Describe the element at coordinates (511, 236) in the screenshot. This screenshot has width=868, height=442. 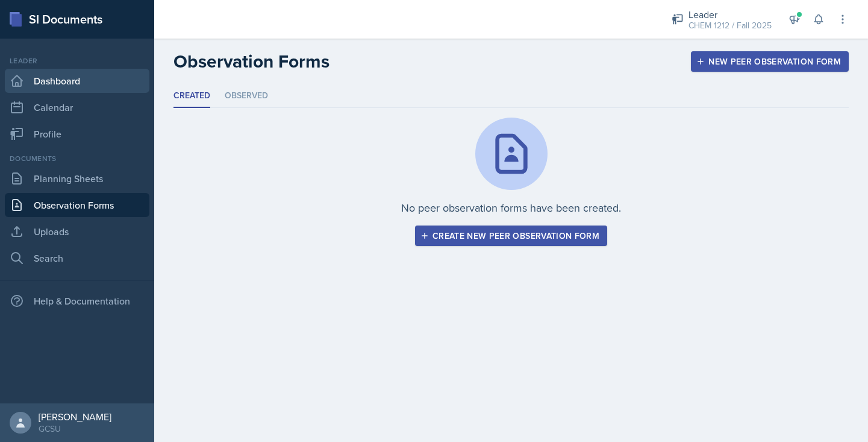
I see `div: Create new peer observation form` at that location.